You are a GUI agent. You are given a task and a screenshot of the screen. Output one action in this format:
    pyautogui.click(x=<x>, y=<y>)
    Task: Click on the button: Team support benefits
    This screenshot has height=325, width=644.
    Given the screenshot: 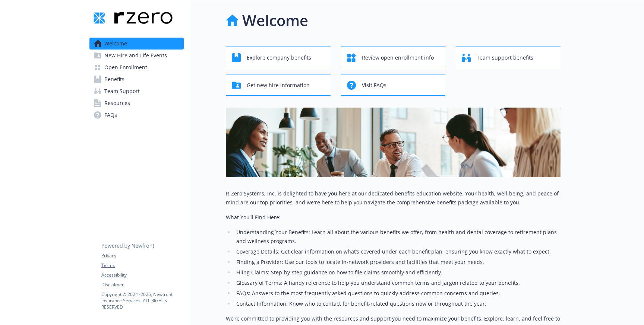 What is the action you would take?
    pyautogui.click(x=508, y=57)
    